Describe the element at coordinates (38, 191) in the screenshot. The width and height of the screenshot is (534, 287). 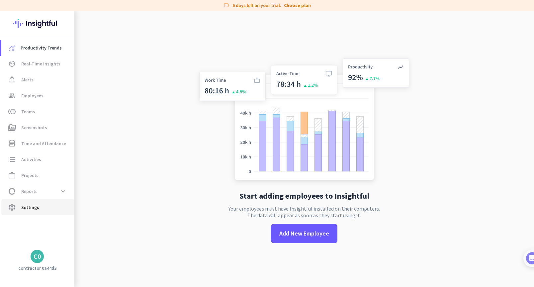
I see `a: data_usageReportsexpand_more` at that location.